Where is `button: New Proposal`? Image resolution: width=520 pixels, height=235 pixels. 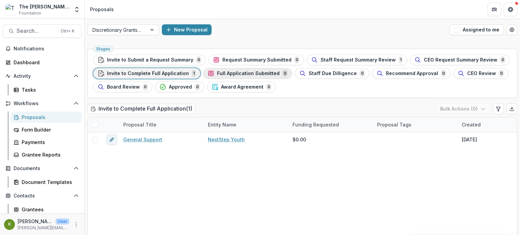
button: New Proposal is located at coordinates (187, 30).